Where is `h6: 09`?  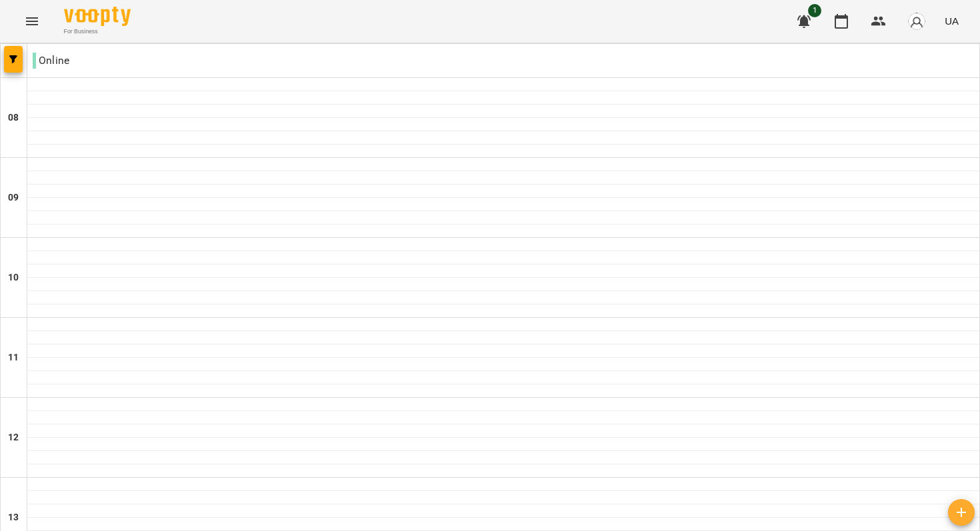 h6: 09 is located at coordinates (14, 198).